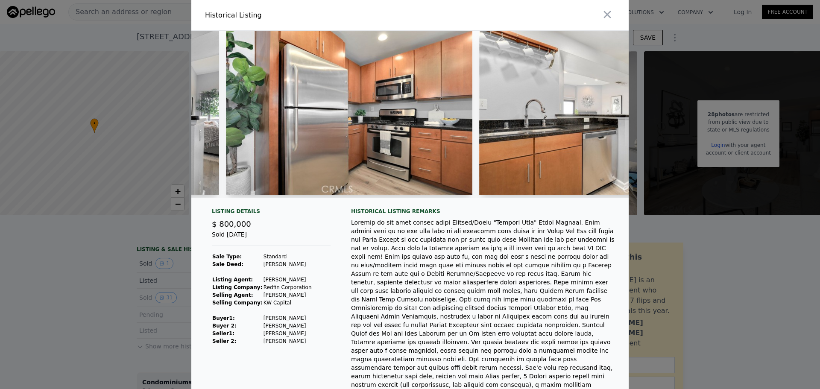 The height and width of the screenshot is (389, 820). I want to click on strong: Sale Type:, so click(227, 257).